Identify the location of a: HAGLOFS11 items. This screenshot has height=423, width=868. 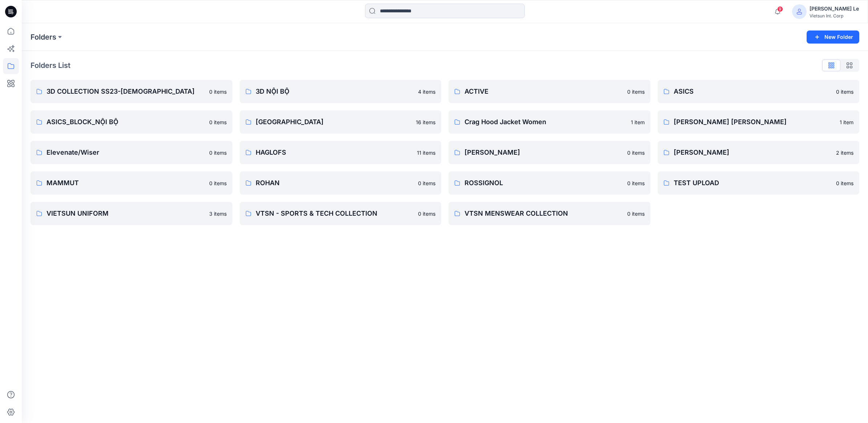
(340, 152).